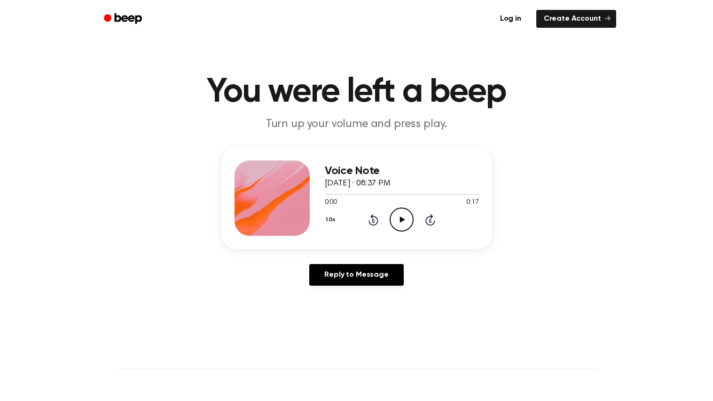  I want to click on span: 0:00, so click(331, 202).